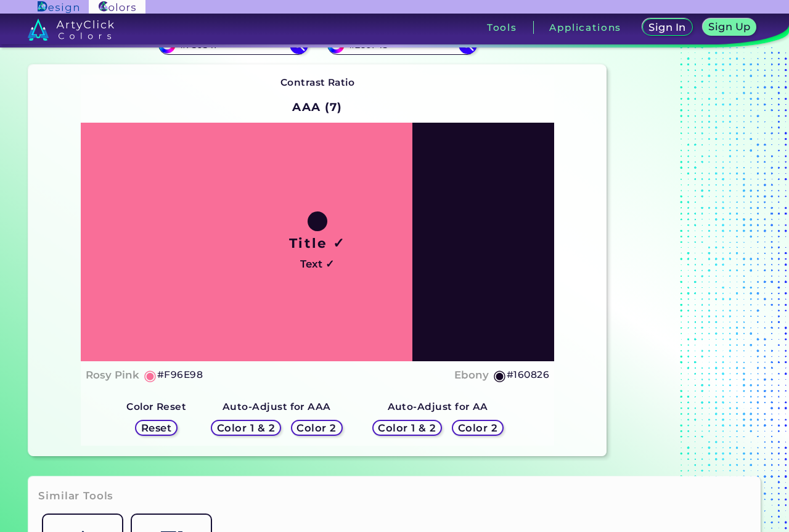  What do you see at coordinates (729, 26) in the screenshot?
I see `h5: Sign Up` at bounding box center [729, 26].